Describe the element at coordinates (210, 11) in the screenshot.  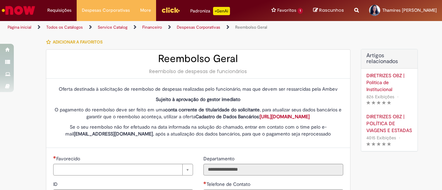
I see `div: Padroniza` at that location.